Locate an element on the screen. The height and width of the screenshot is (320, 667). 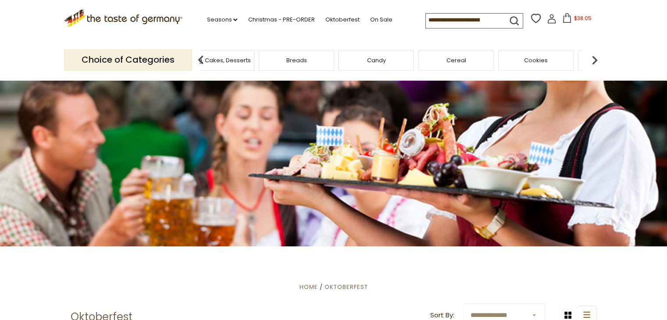
p: Choice of Categories is located at coordinates (128, 60).